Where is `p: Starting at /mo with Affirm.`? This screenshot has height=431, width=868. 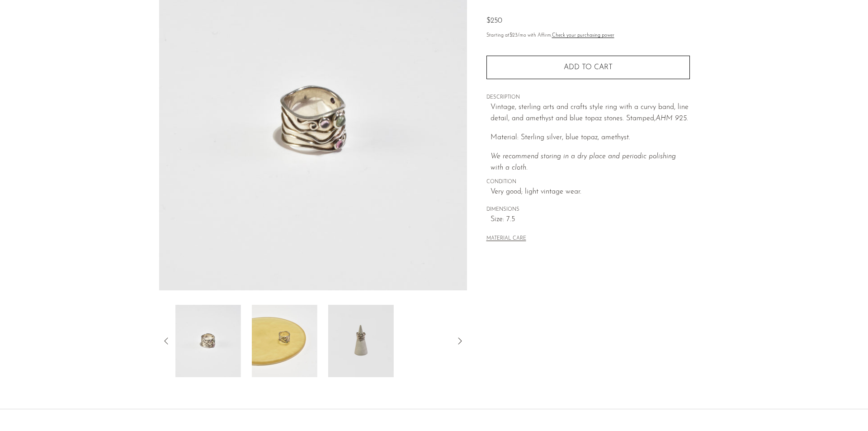
p: Starting at /mo with Affirm. is located at coordinates (588, 36).